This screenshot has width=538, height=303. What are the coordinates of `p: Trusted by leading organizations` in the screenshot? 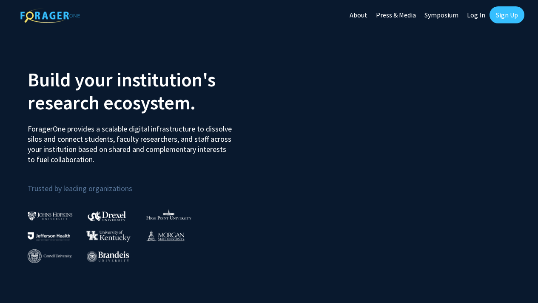 It's located at (145, 183).